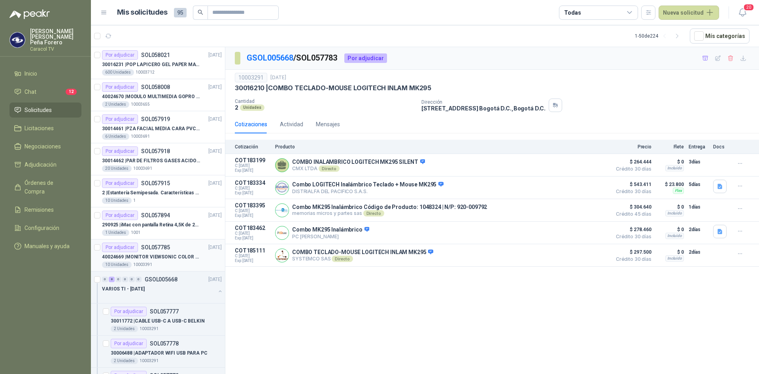 The width and height of the screenshot is (759, 374). Describe the element at coordinates (158, 351) in the screenshot. I see `a: Por adjudicarSOL05777830006488 |ADAPTADOR WIFI USB PARA PC2 Unidades10003291` at that location.